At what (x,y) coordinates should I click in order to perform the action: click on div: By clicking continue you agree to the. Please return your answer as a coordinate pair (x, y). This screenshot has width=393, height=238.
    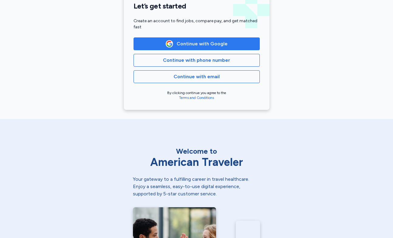
    Looking at the image, I should click on (197, 95).